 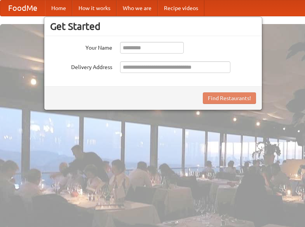 What do you see at coordinates (23, 8) in the screenshot?
I see `a: FoodMe` at bounding box center [23, 8].